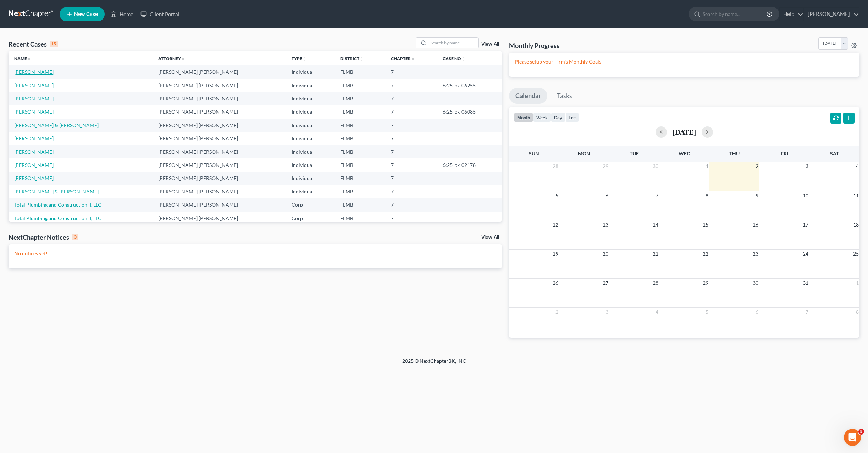 The width and height of the screenshot is (868, 453). I want to click on a: Case Nounfold_more, so click(454, 58).